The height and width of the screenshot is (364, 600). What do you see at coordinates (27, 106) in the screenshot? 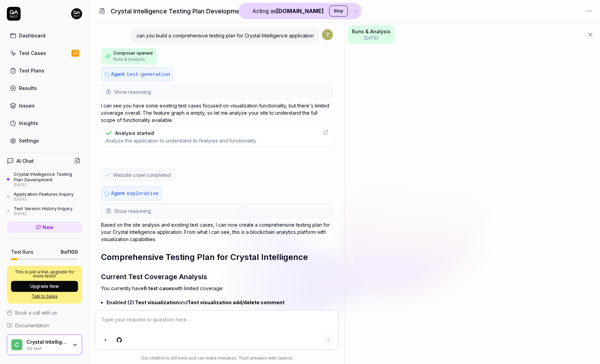
I see `div: Issues` at bounding box center [27, 106].